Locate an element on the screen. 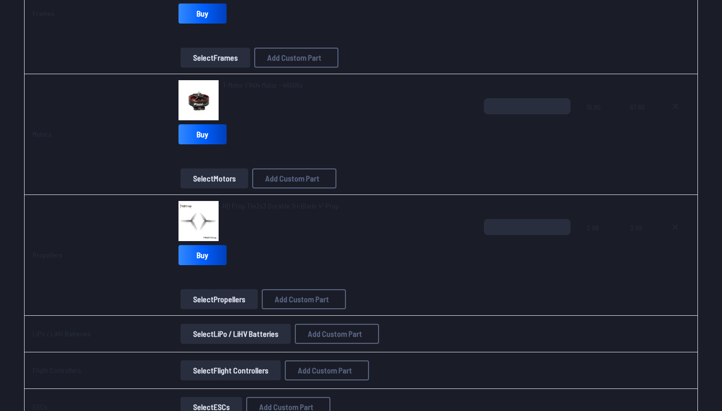 Image resolution: width=722 pixels, height=411 pixels. button: SelectFrames is located at coordinates (215, 58).